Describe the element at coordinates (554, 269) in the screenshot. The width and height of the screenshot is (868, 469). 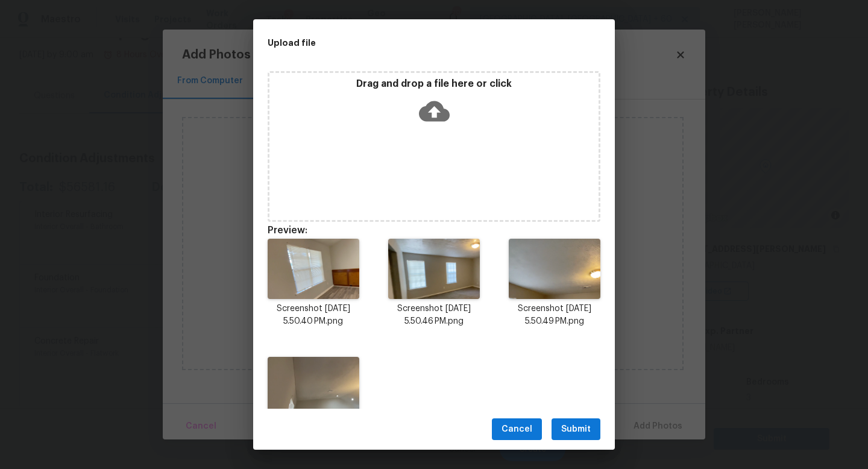
I see `img: weVwK7ekMdtkgAAAABJRU5ErkJggg==` at that location.